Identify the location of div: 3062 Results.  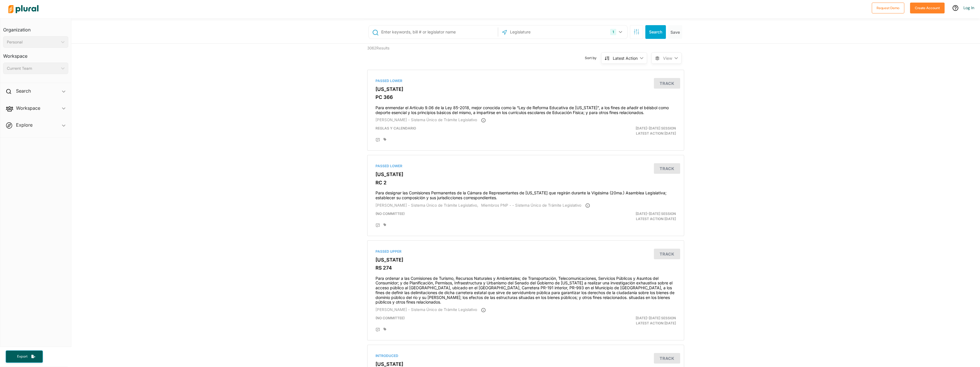
(404, 55).